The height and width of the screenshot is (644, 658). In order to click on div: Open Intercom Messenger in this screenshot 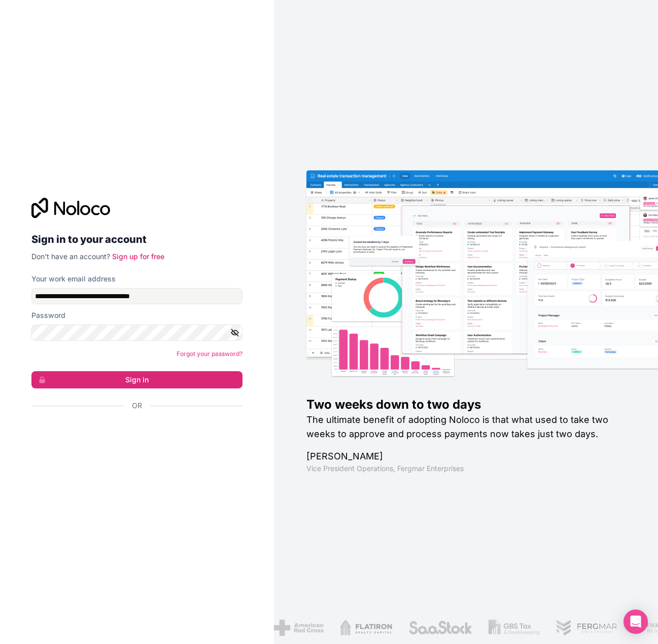, I will do `click(636, 621)`.